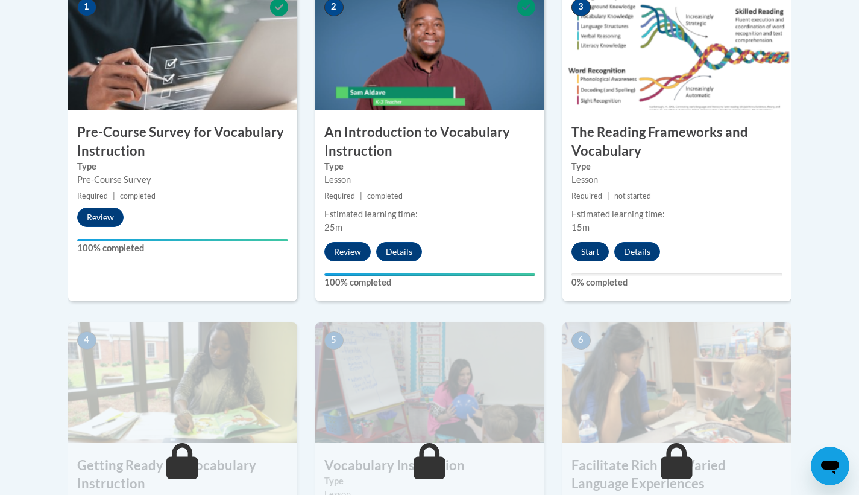 The height and width of the screenshot is (495, 859). What do you see at coordinates (581, 340) in the screenshot?
I see `span: 6` at bounding box center [581, 340].